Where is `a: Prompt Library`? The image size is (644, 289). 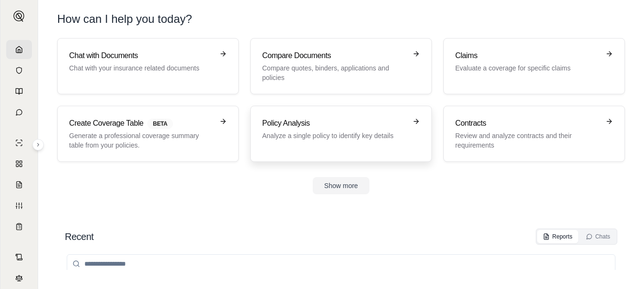 a: Prompt Library is located at coordinates (19, 92).